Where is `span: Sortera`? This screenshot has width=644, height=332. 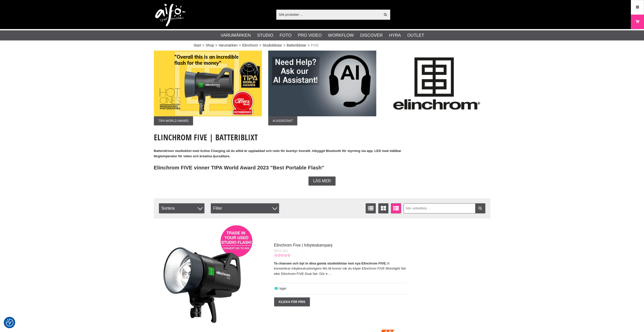 span: Sortera is located at coordinates (182, 209).